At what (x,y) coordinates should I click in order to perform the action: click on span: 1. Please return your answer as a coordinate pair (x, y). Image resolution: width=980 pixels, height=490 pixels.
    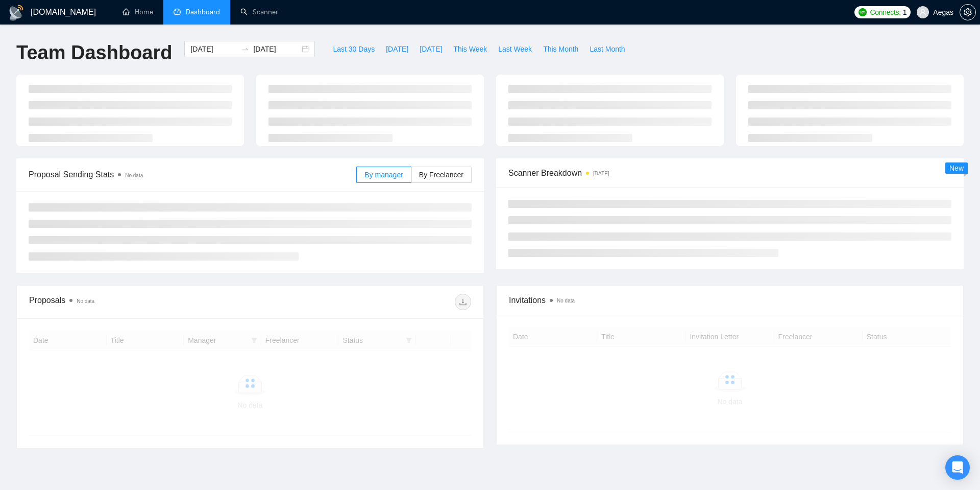
    Looking at the image, I should click on (905, 12).